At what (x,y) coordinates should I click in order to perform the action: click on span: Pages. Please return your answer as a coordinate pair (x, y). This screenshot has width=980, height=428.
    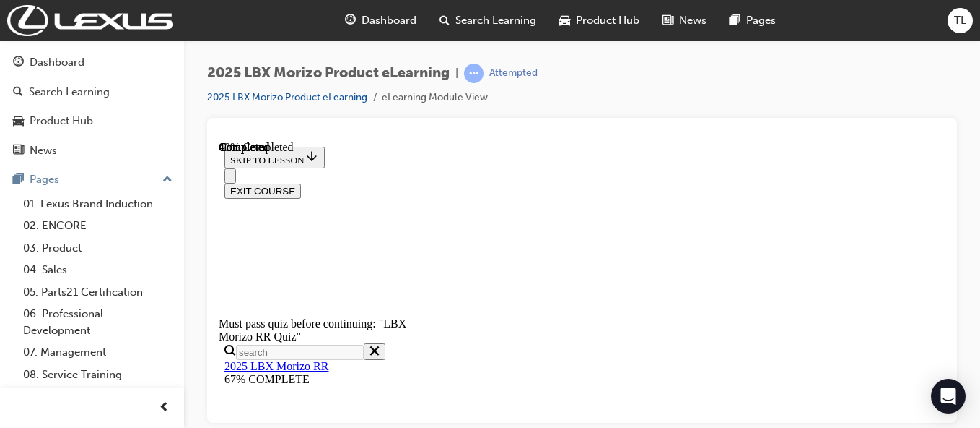
    Looking at the image, I should click on (761, 21).